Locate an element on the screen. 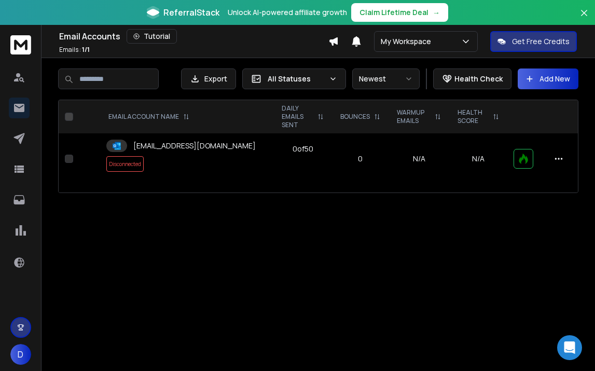 The width and height of the screenshot is (595, 371). p: HEALTH SCORE is located at coordinates (473, 117).